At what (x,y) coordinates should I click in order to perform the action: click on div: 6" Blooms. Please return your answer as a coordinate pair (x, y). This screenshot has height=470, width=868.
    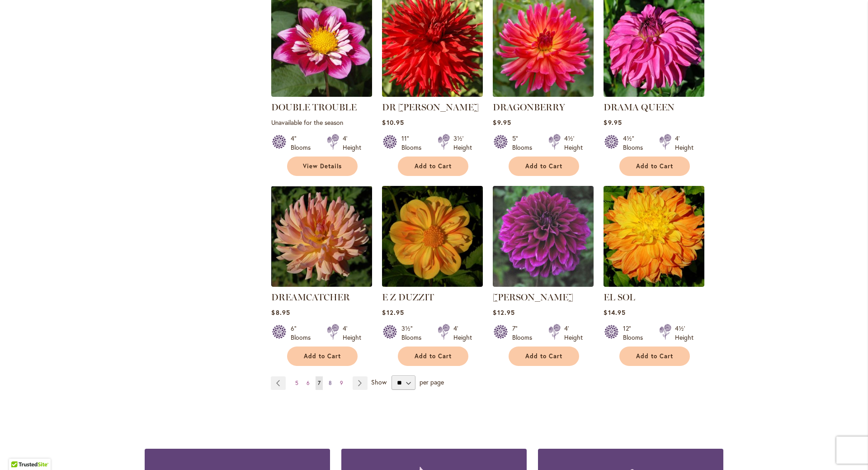
    Looking at the image, I should click on (303, 333).